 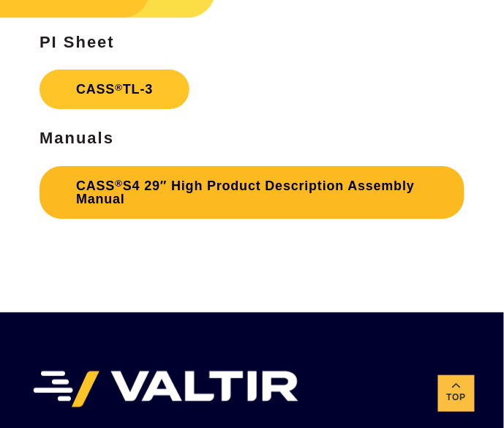 What do you see at coordinates (77, 42) in the screenshot?
I see `strong: PI Sheet` at bounding box center [77, 42].